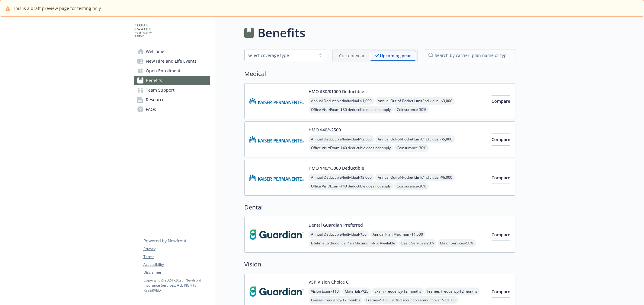 This screenshot has width=644, height=305. What do you see at coordinates (172, 100) in the screenshot?
I see `a: Resources` at bounding box center [172, 100].